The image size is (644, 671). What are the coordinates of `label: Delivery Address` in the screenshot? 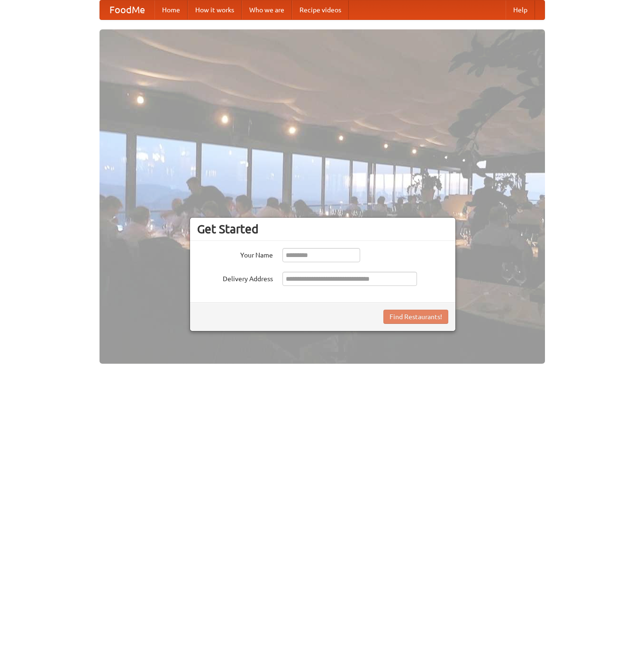 It's located at (235, 277).